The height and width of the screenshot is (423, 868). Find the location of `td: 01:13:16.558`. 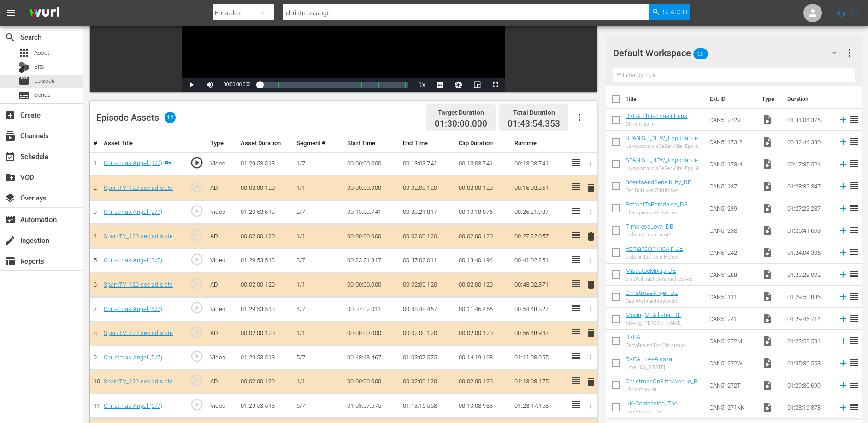

td: 01:13:16.558 is located at coordinates (427, 406).